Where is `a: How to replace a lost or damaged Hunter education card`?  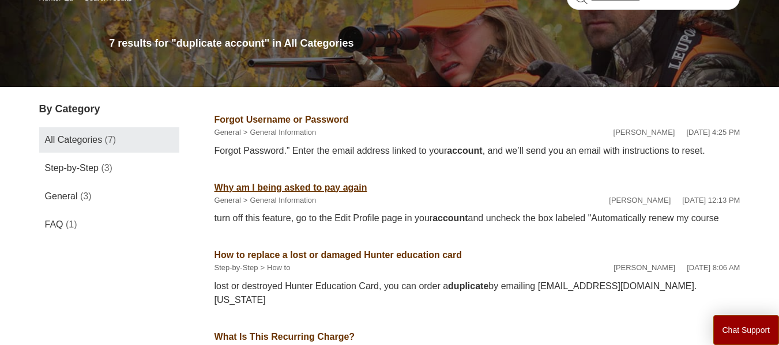
a: How to replace a lost or damaged Hunter education card is located at coordinates (338, 255).